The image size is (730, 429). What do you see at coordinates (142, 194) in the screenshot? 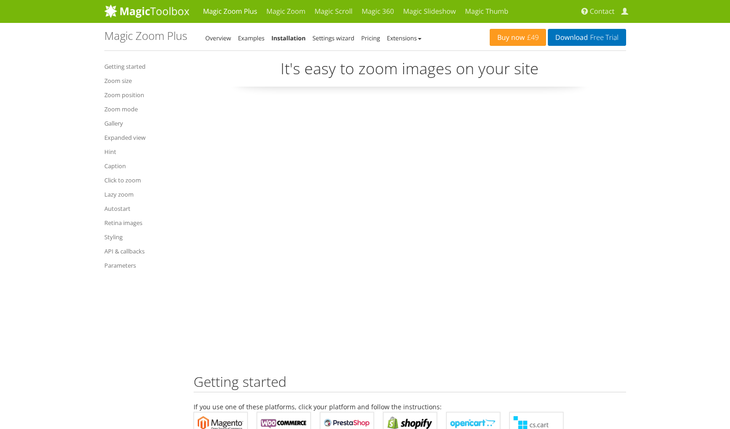
I see `a: Lazy zoom` at bounding box center [142, 194].